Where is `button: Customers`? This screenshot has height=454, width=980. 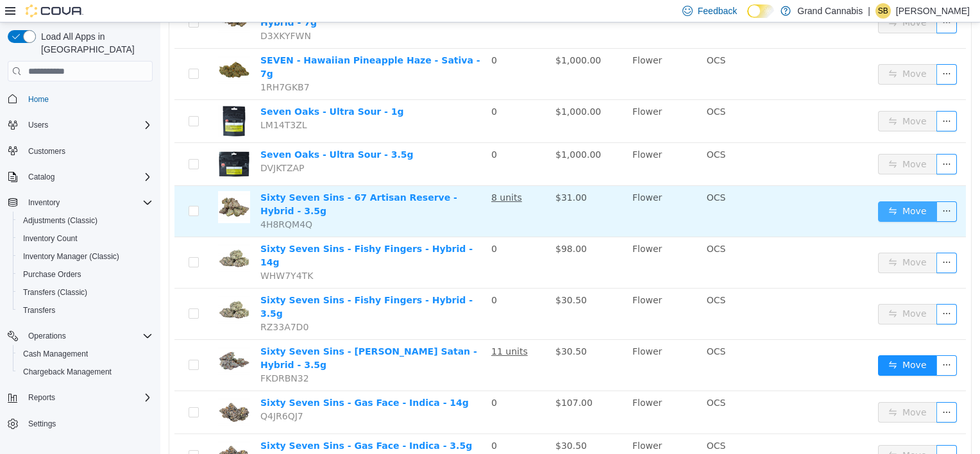 button: Customers is located at coordinates (80, 150).